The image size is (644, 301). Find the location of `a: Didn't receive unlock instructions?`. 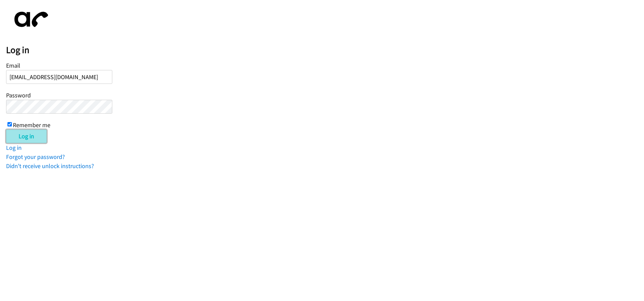

a: Didn't receive unlock instructions? is located at coordinates (50, 166).